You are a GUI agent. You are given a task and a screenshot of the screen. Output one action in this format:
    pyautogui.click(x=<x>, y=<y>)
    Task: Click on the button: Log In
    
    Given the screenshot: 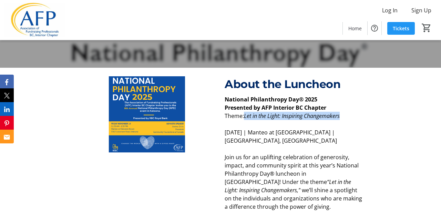 What is the action you would take?
    pyautogui.click(x=389, y=10)
    